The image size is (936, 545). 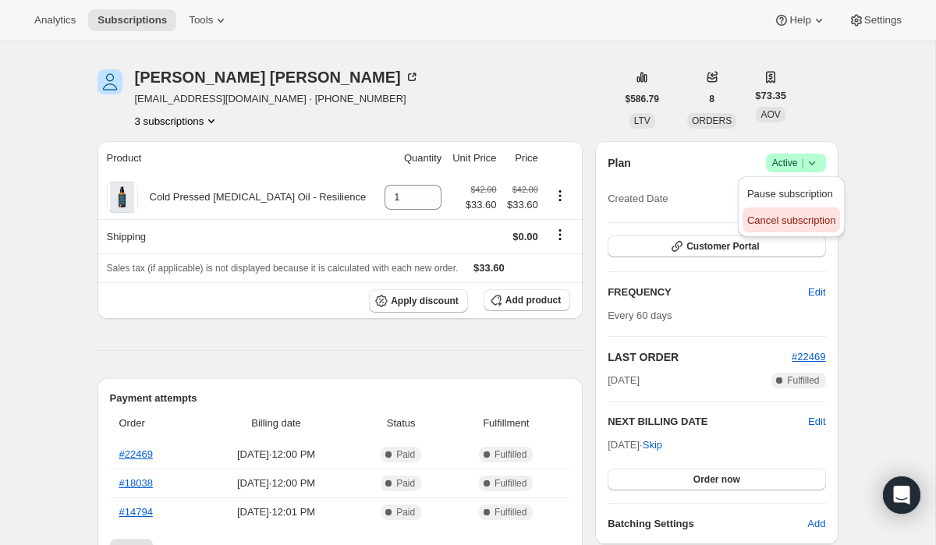 What do you see at coordinates (640, 315) in the screenshot?
I see `span: Every 60 days` at bounding box center [640, 315].